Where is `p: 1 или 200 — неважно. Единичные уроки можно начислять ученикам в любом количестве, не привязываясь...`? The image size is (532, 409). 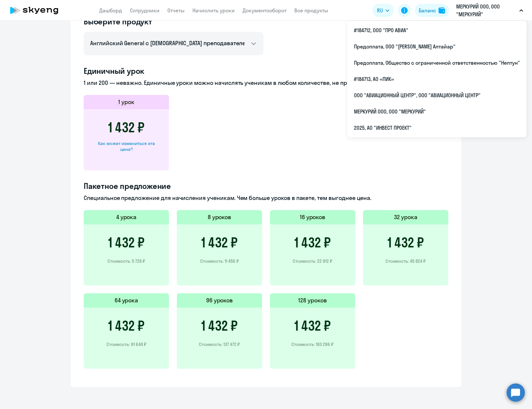
p: 1 или 200 — неважно. Единичные уроки можно начислять ученикам в любом количестве, не привязываясь... is located at coordinates (266, 83).